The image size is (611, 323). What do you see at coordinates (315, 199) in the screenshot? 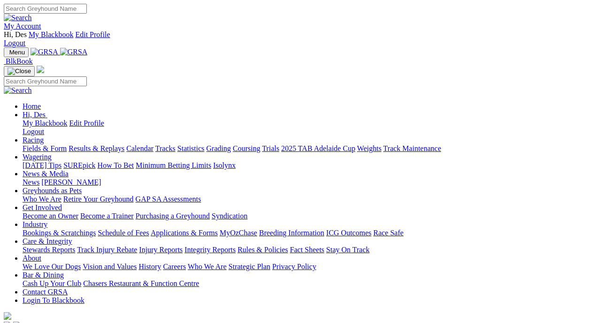
I see `div: Greyhounds as Pets` at bounding box center [315, 199].